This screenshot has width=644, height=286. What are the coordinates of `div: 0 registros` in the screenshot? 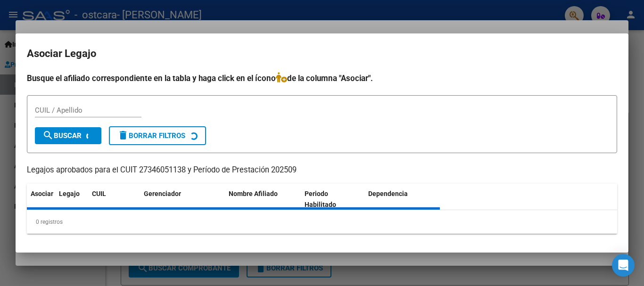 It's located at (322, 222).